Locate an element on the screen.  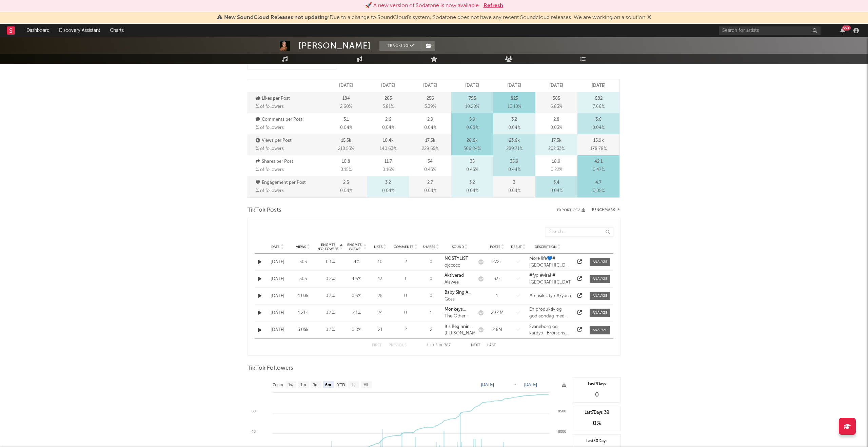
span: New SoundCloud Releases not updating is located at coordinates (276, 17).